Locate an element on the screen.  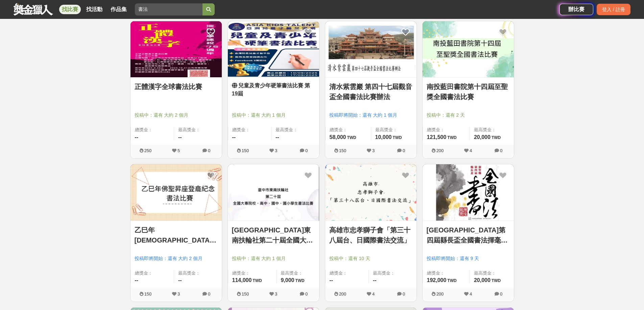
span: 192,000 is located at coordinates (437, 280).